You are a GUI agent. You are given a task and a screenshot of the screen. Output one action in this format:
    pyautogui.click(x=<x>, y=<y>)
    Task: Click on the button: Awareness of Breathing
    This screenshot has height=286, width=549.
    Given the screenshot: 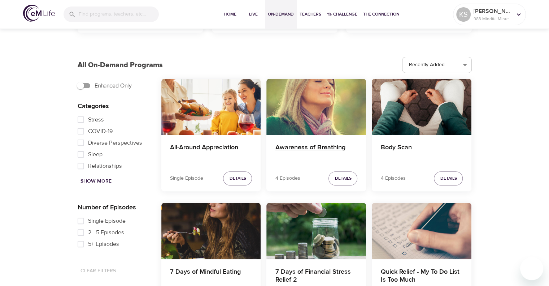 What is the action you would take?
    pyautogui.click(x=316, y=107)
    